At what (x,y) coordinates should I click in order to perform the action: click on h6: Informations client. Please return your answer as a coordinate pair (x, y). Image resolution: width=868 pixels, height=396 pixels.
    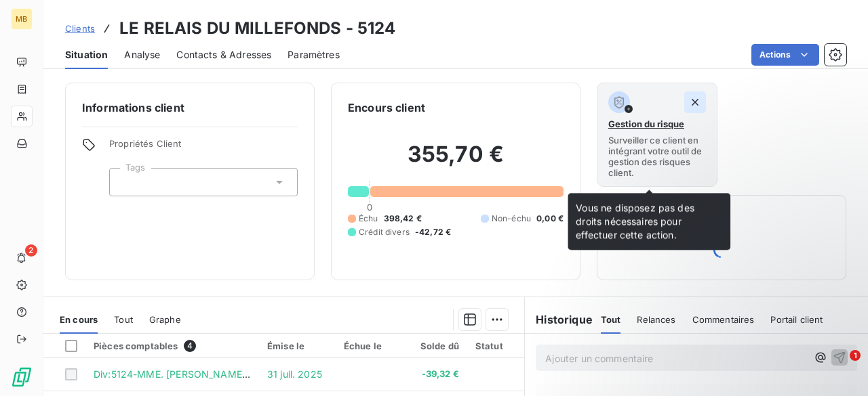
    Looking at the image, I should click on (189, 108).